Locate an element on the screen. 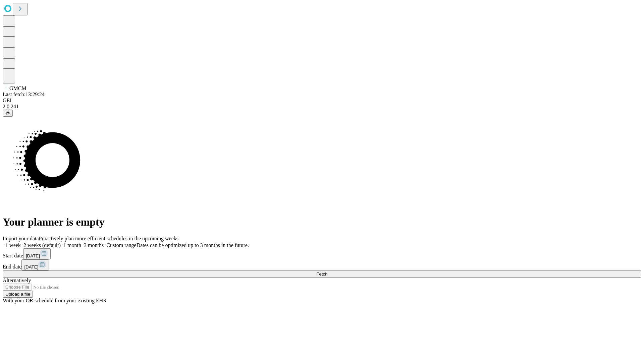  div: End date is located at coordinates (322, 265).